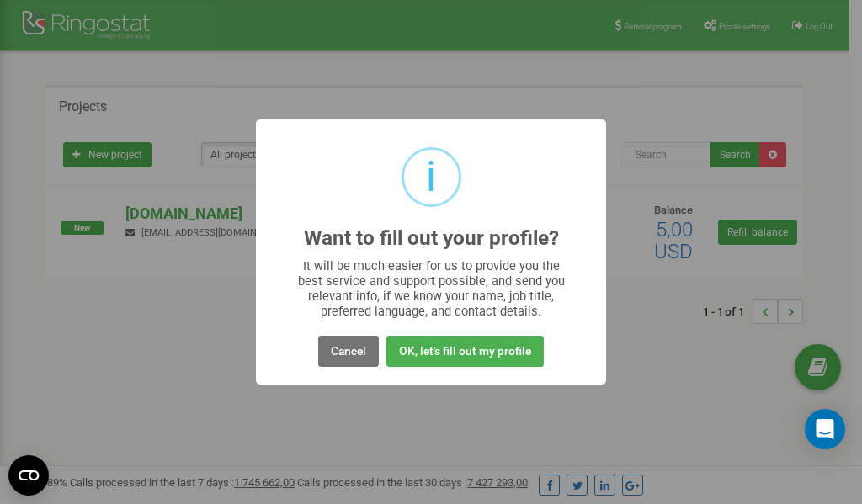 The image size is (862, 504). I want to click on div: It will be much easier for us to provide you the best service and support possible, and send you ..., so click(431, 288).